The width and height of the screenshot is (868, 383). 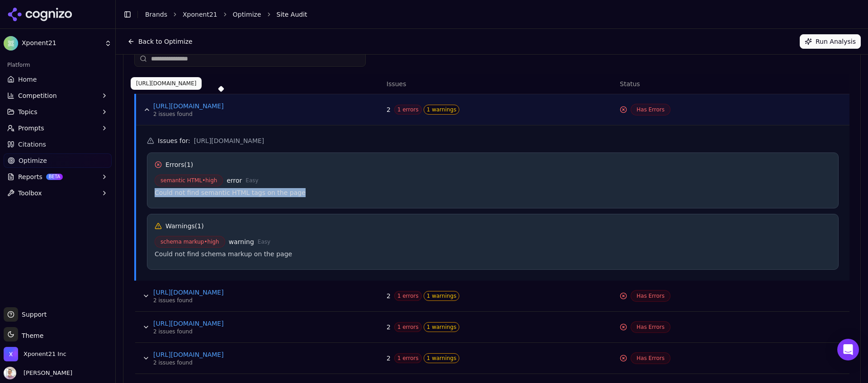 What do you see at coordinates (494, 15) in the screenshot?
I see `nav: breadcrumb` at bounding box center [494, 15].